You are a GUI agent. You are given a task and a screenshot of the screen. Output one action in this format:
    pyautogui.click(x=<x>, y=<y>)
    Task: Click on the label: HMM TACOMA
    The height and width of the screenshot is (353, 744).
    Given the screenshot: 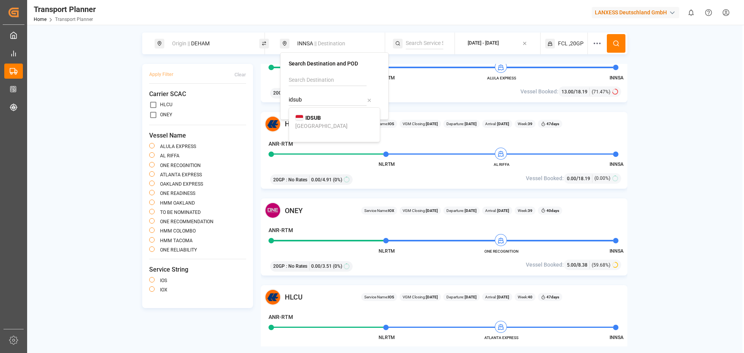 What is the action you would take?
    pyautogui.click(x=176, y=240)
    